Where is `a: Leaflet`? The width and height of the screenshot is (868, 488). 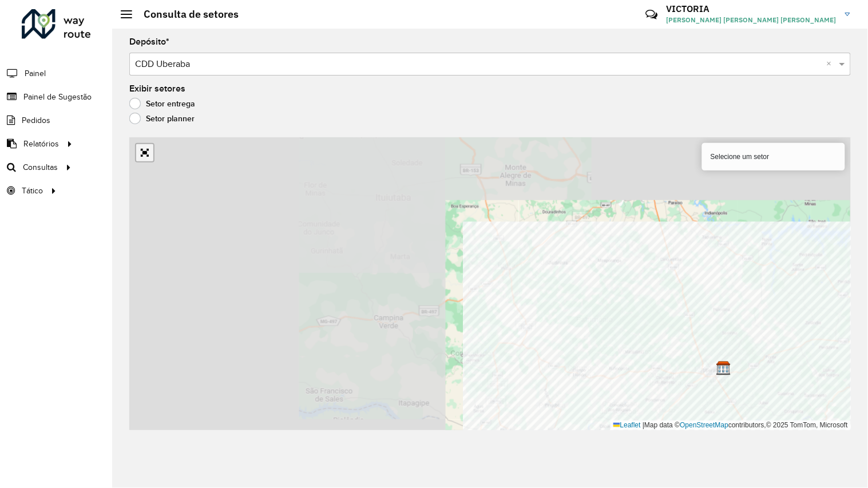
a: Leaflet is located at coordinates (627, 426).